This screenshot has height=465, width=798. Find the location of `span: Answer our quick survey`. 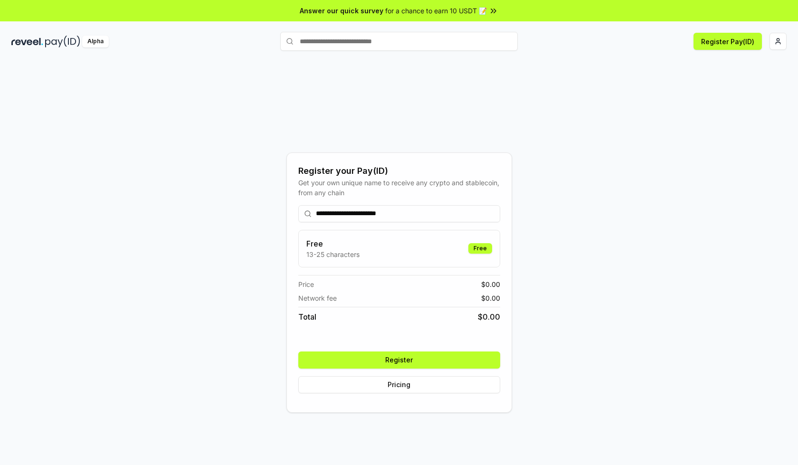

span: Answer our quick survey is located at coordinates (341, 10).